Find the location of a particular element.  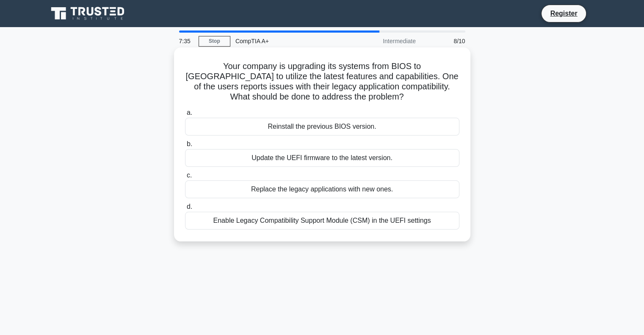

a: Register is located at coordinates (563, 13).